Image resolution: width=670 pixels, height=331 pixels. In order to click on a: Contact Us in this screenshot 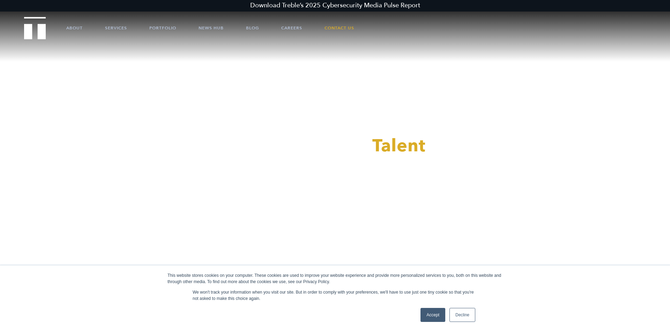, I will do `click(339, 28)`.